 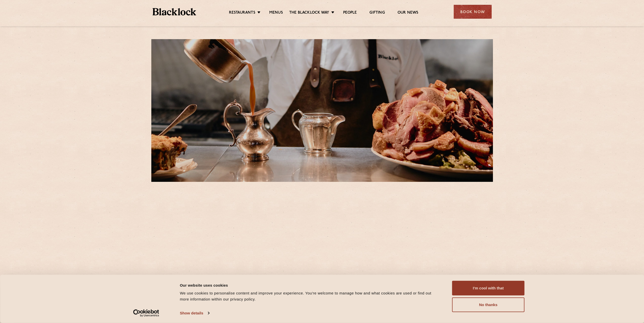 What do you see at coordinates (408, 13) in the screenshot?
I see `a: Our News` at bounding box center [408, 13].